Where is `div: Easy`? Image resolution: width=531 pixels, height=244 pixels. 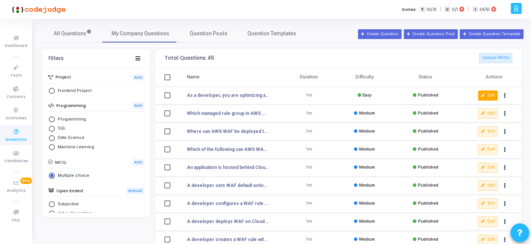
div: Easy is located at coordinates (364, 95).